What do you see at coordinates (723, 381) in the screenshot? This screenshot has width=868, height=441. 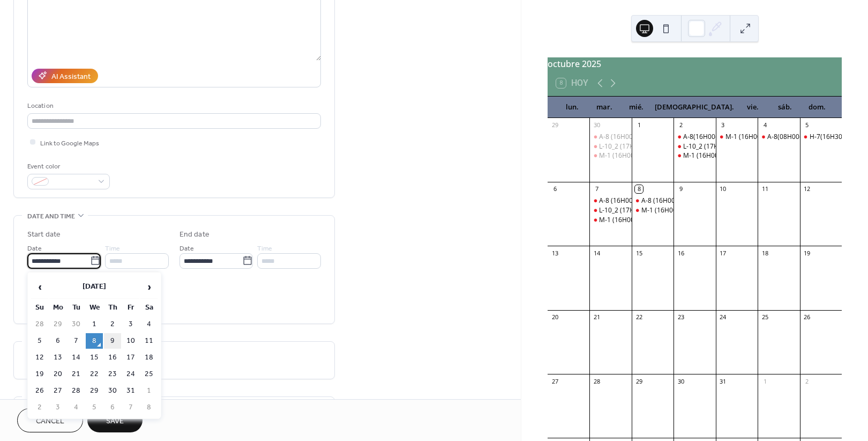 I see `div: 31` at bounding box center [723, 381].